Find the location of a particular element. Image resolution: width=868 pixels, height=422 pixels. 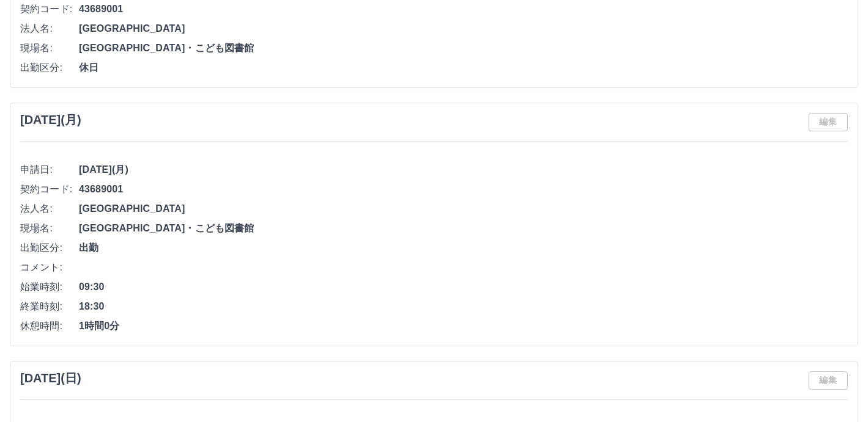

span: 終業時刻: is located at coordinates (49, 307).